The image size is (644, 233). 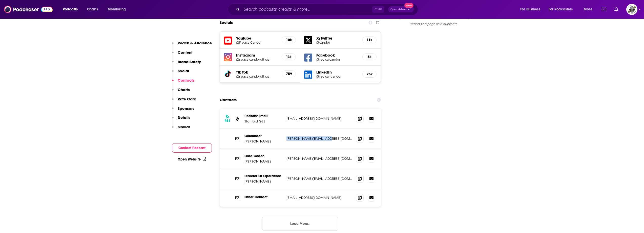 What do you see at coordinates (588, 10) in the screenshot?
I see `span: More` at bounding box center [588, 10].